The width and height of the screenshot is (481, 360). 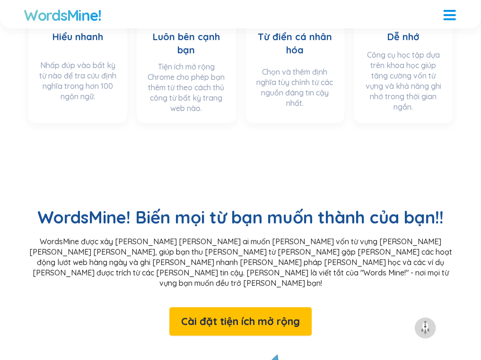 What do you see at coordinates (240, 321) in the screenshot?
I see `font: Cài đặt tiện ích mở rộng` at bounding box center [240, 321].